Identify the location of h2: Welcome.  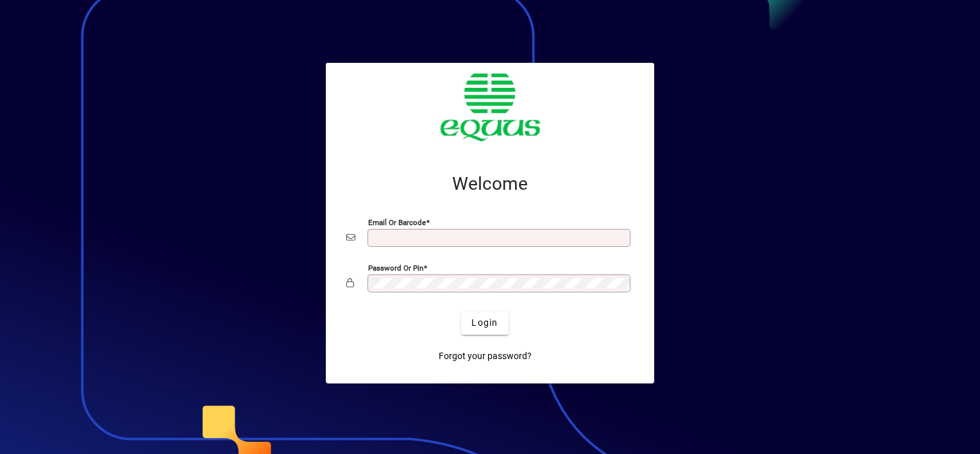
(490, 184).